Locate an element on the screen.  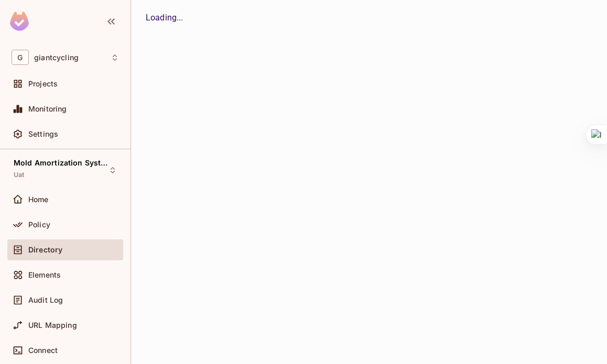
img: SReyMgAAAABJRU5ErkJggg== is located at coordinates (20, 21).